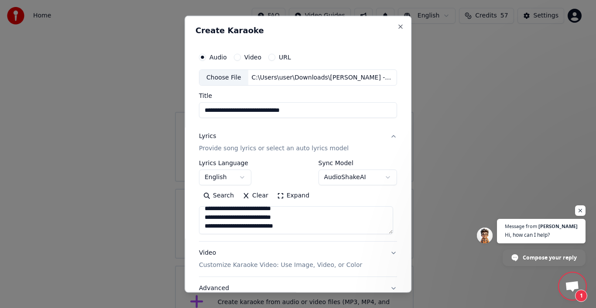 Image resolution: width=596 pixels, height=308 pixels. I want to click on div: LyricsProvide song lyrics or select an auto lyrics model, so click(298, 200).